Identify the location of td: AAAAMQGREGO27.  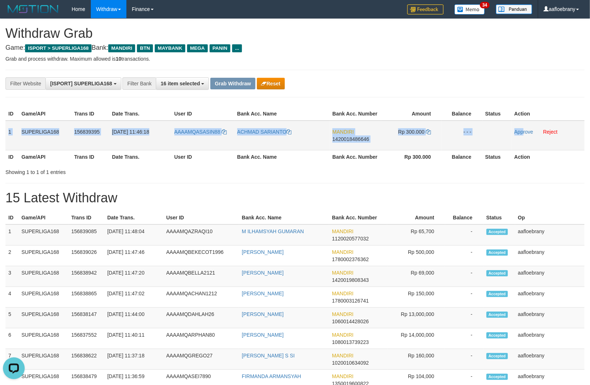
(201, 359).